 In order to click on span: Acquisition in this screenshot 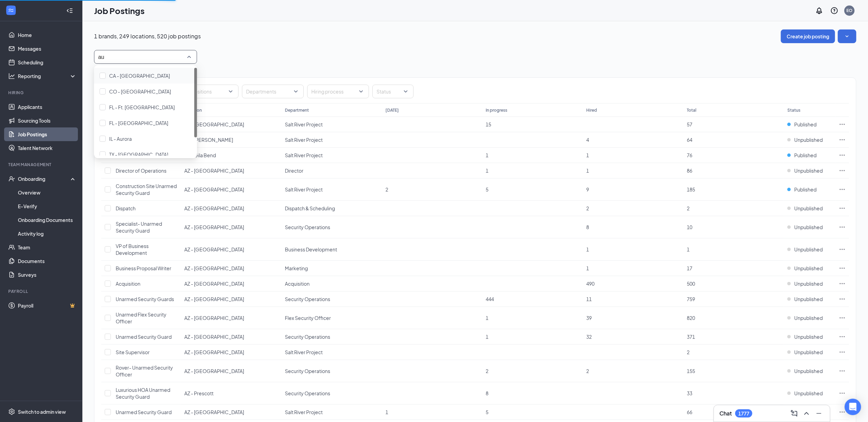, I will do `click(297, 284)`.